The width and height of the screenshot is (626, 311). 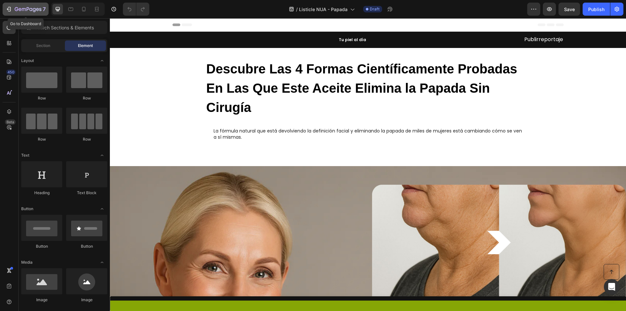 What do you see at coordinates (43, 46) in the screenshot?
I see `span: Section` at bounding box center [43, 46].